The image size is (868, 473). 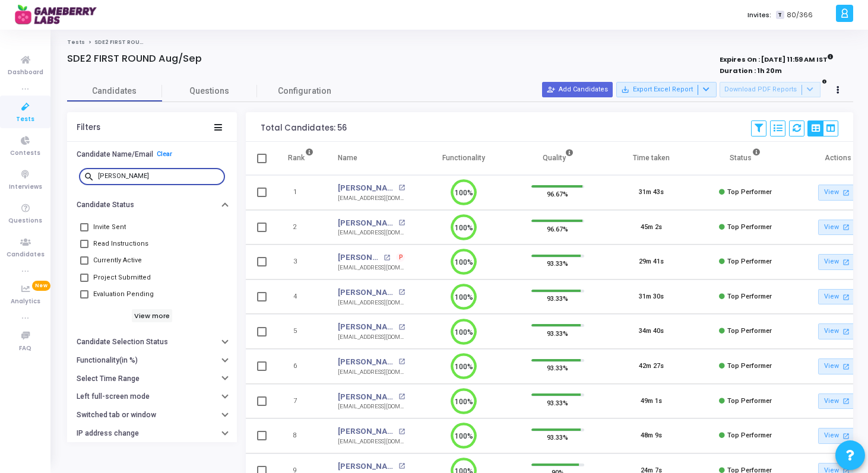 I want to click on th: Status, so click(x=745, y=159).